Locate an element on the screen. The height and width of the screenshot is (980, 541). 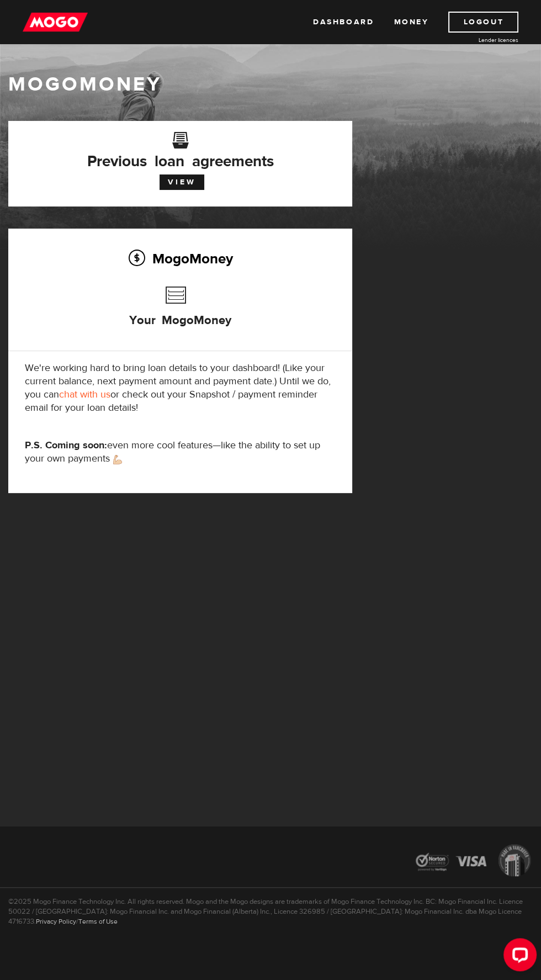
p: We're working hard to bring loan details to your dashboard! (Like your current balance, next paym... is located at coordinates (180, 388).